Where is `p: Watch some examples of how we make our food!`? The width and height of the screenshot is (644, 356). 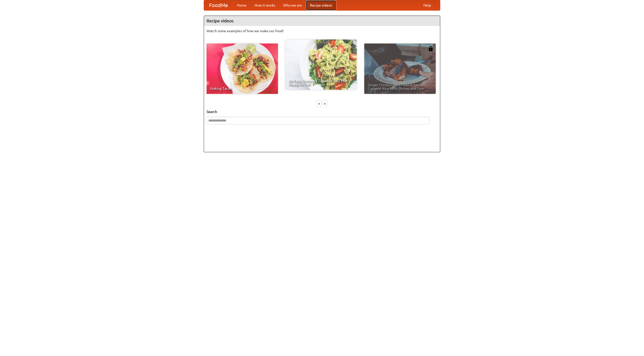
p: Watch some examples of how we make our food! is located at coordinates (322, 31).